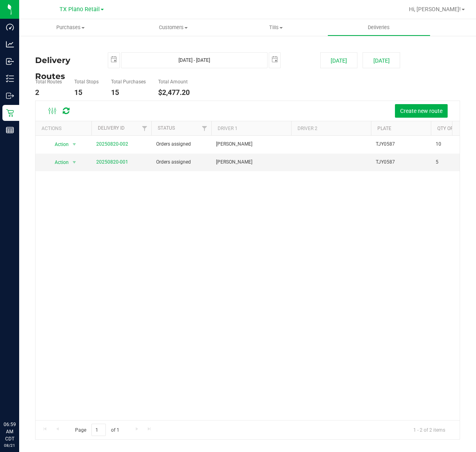  What do you see at coordinates (331, 128) in the screenshot?
I see `th: Driver 2` at bounding box center [331, 128].